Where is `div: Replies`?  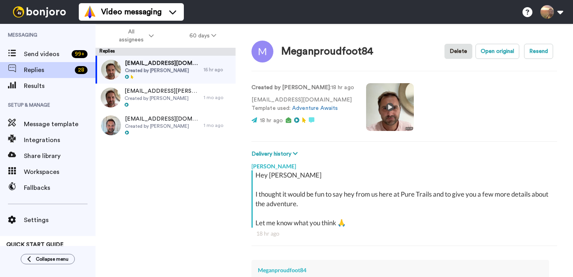 div: Replies is located at coordinates (166, 52).